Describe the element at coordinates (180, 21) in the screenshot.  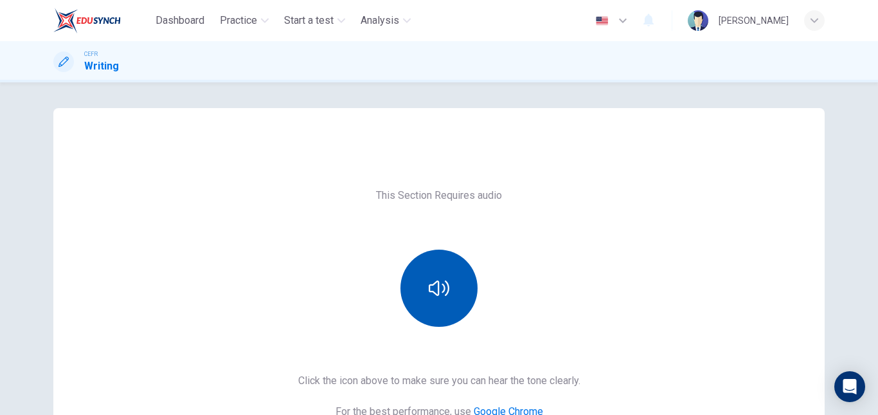
I see `a: Dashboard` at that location.